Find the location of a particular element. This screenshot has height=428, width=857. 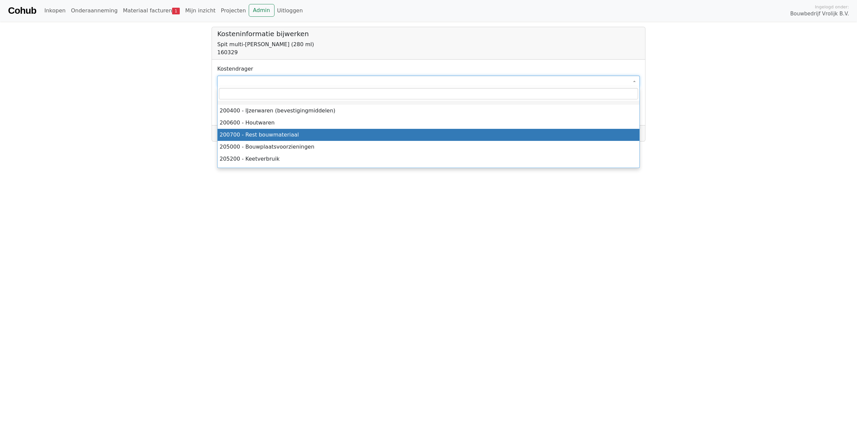

span: Bouwbedrijf Vrolijk B.V. is located at coordinates (819, 14).